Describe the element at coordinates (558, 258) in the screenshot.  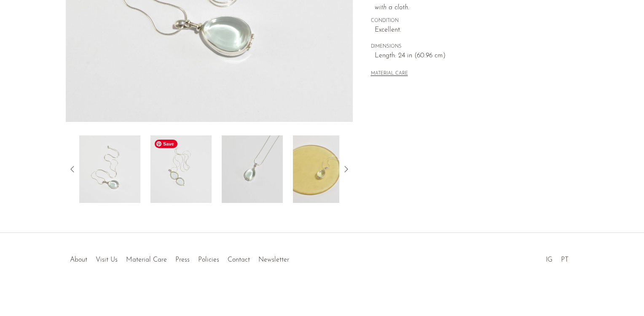
I see `ul: Social Medias` at that location.